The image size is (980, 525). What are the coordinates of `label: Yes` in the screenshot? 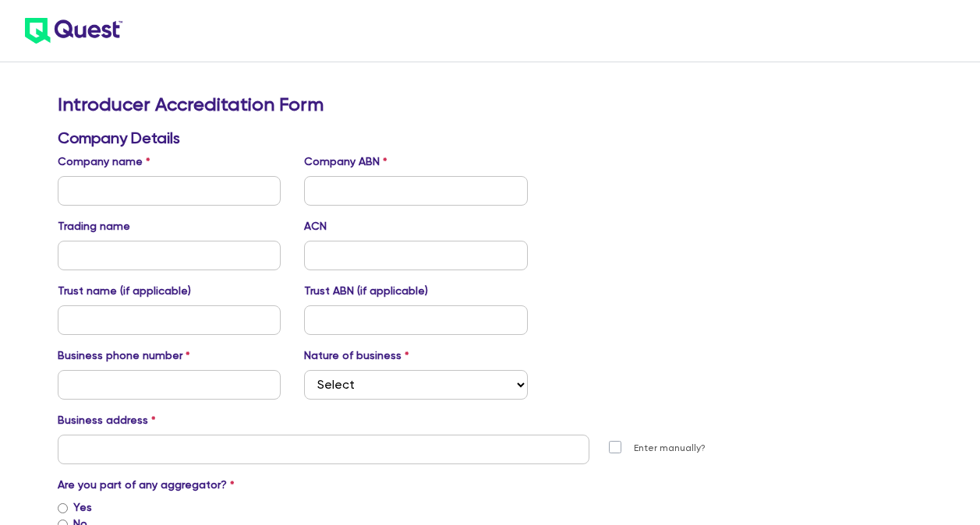 It's located at (82, 507).